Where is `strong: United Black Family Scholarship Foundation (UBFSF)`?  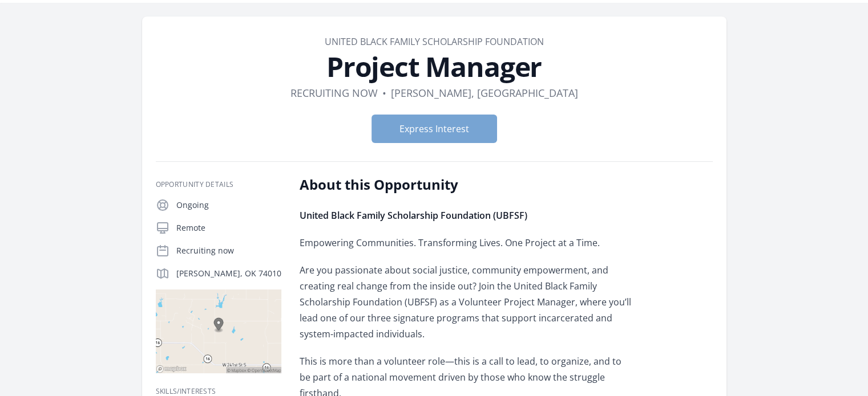 strong: United Black Family Scholarship Foundation (UBFSF) is located at coordinates (413, 215).